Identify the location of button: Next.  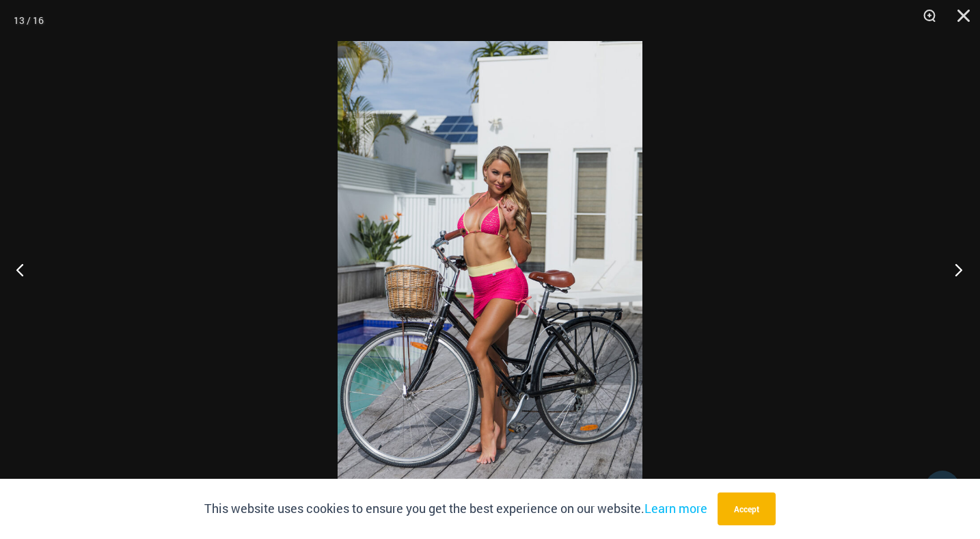
(955, 270).